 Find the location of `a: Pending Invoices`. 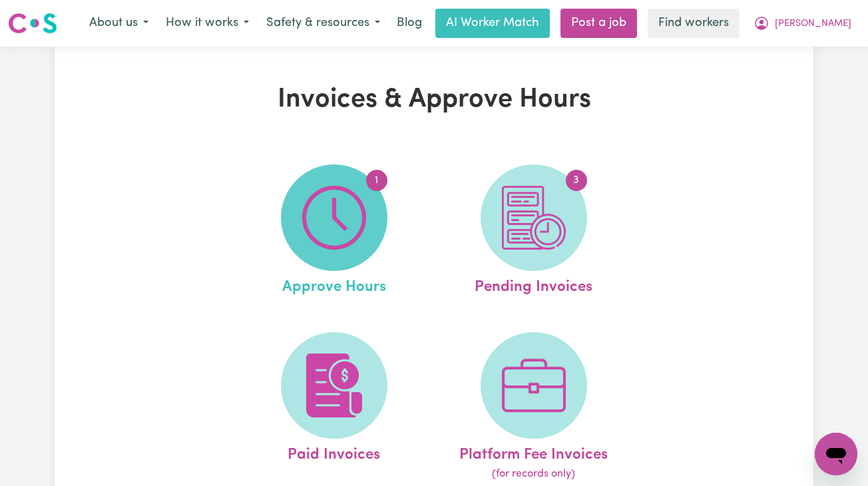

a: Pending Invoices is located at coordinates (533, 231).